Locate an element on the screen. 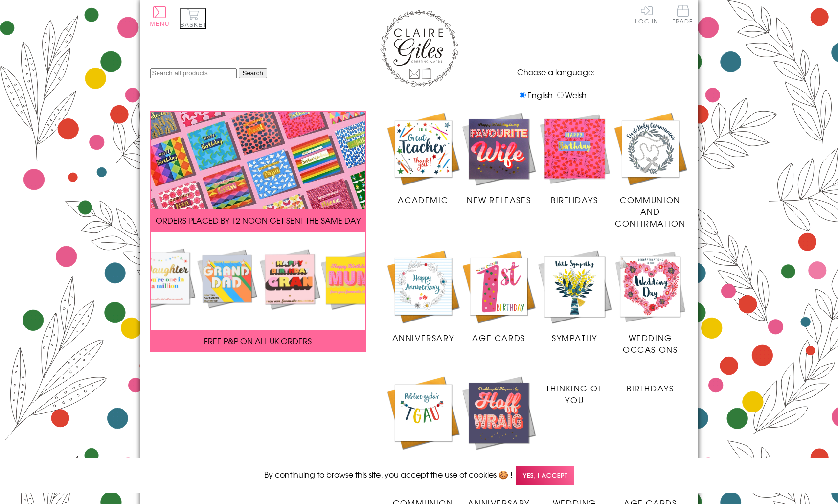  label: English is located at coordinates (535, 95).